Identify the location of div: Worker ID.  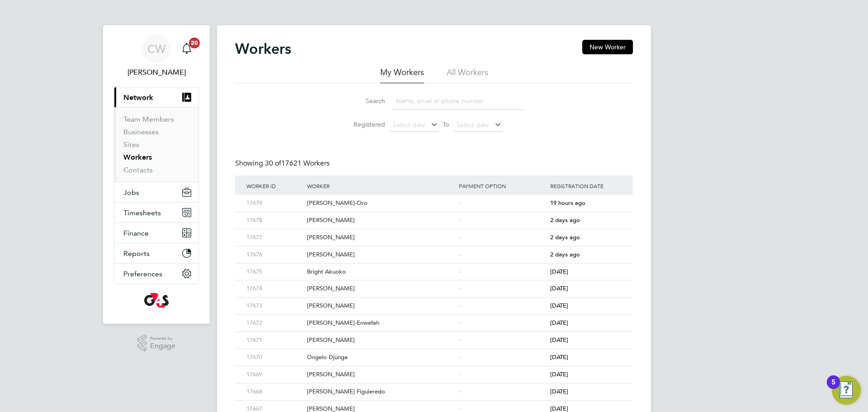
(275, 186).